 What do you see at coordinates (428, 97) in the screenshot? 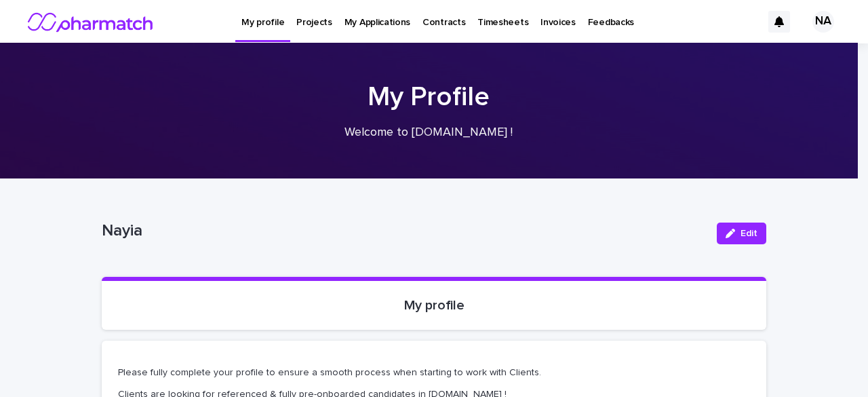
I see `h1: My Profile` at bounding box center [428, 97].